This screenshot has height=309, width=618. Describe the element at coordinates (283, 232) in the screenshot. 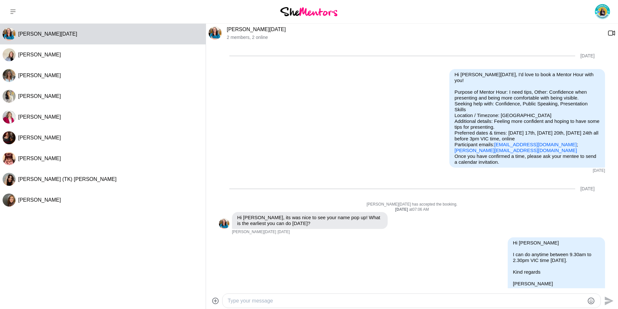

I see `time: 2025-10-02T21:41:22.056Z` at that location.